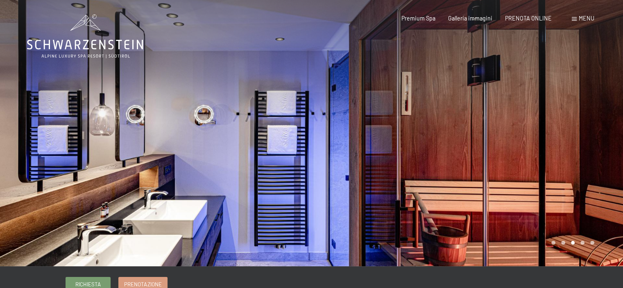 Image resolution: width=623 pixels, height=288 pixels. I want to click on span: Menu, so click(586, 18).